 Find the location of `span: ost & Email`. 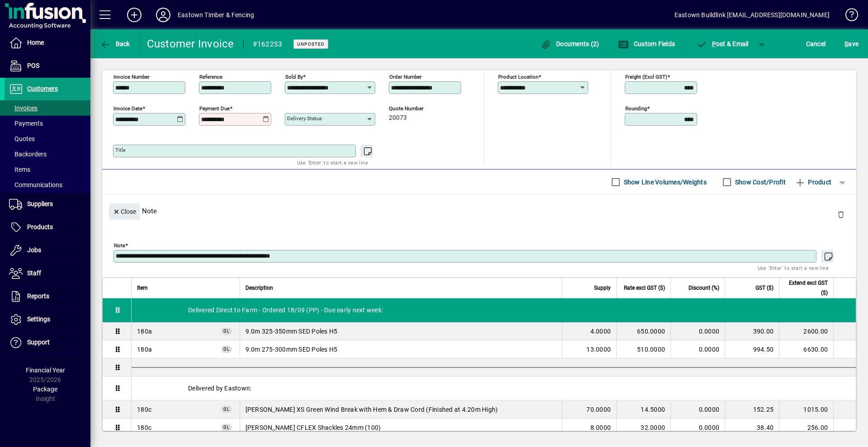

span: ost & Email is located at coordinates (723, 44).